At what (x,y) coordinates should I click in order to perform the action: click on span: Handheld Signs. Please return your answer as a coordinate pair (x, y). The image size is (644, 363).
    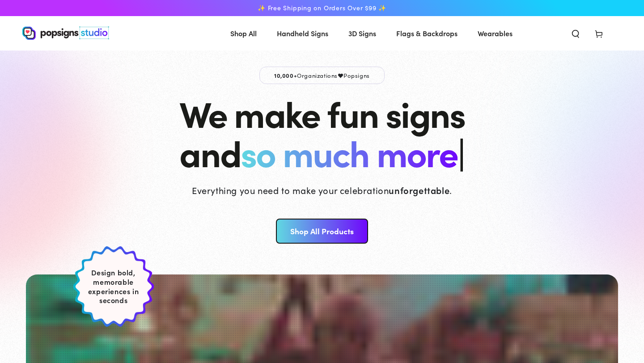
    Looking at the image, I should click on (302, 33).